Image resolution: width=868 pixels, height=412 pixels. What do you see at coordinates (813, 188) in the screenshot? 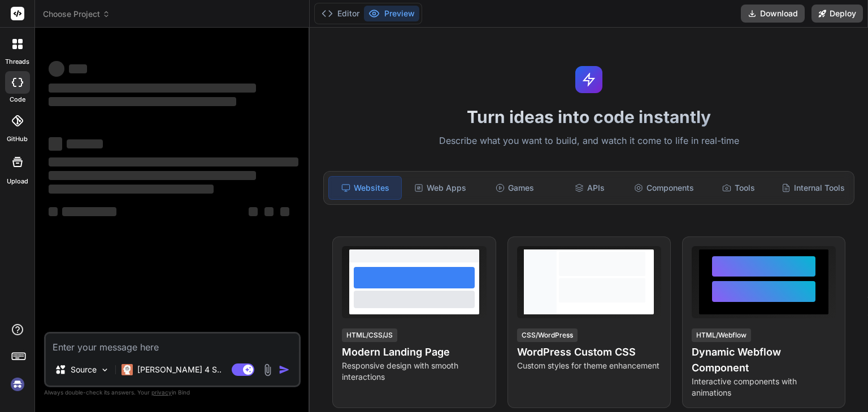
I see `div: Internal Tools` at bounding box center [813, 188].